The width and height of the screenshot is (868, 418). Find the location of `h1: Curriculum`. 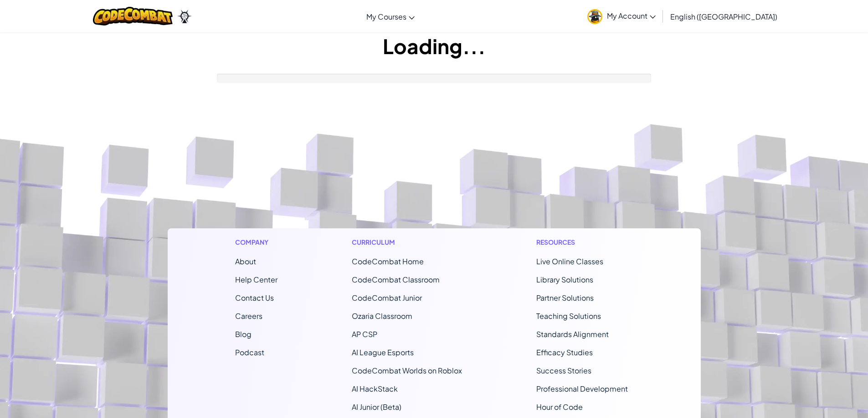

h1: Curriculum is located at coordinates (407, 242).